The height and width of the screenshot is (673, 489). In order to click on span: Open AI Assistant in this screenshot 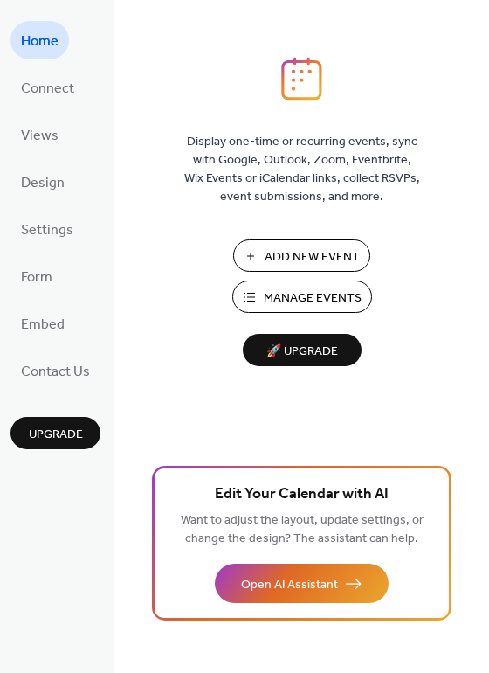, I will do `click(289, 584)`.